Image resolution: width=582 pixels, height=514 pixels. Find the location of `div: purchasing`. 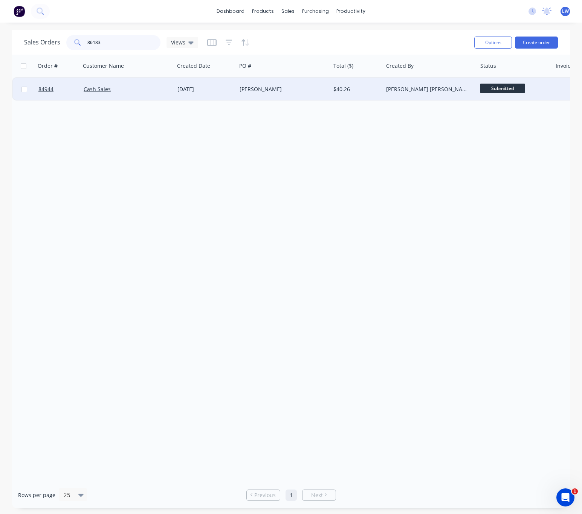

div: purchasing is located at coordinates (315, 11).